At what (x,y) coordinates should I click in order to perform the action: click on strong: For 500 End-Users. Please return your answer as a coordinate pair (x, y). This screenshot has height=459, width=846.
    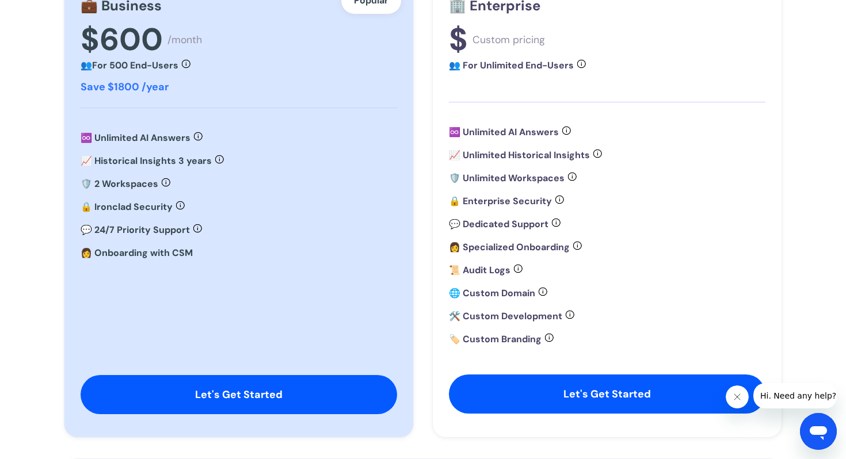
    Looking at the image, I should click on (135, 65).